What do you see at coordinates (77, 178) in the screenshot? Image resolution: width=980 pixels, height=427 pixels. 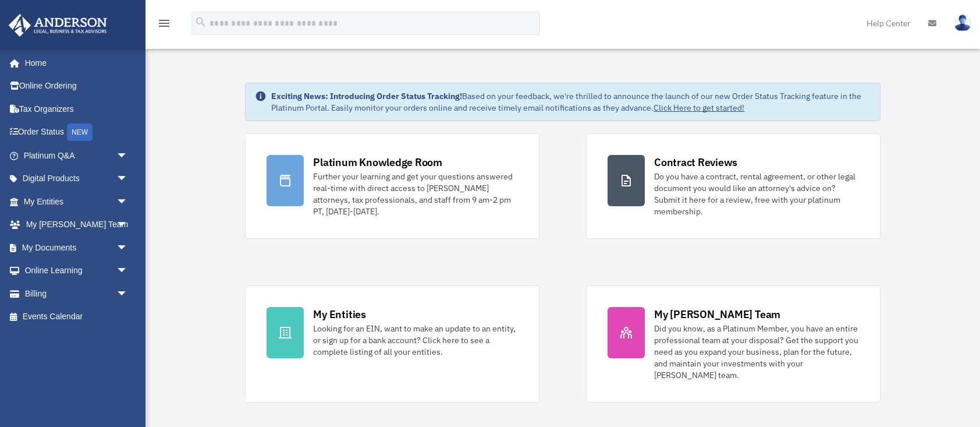 I see `a: Digital Productsarrow_drop_down` at bounding box center [77, 178].